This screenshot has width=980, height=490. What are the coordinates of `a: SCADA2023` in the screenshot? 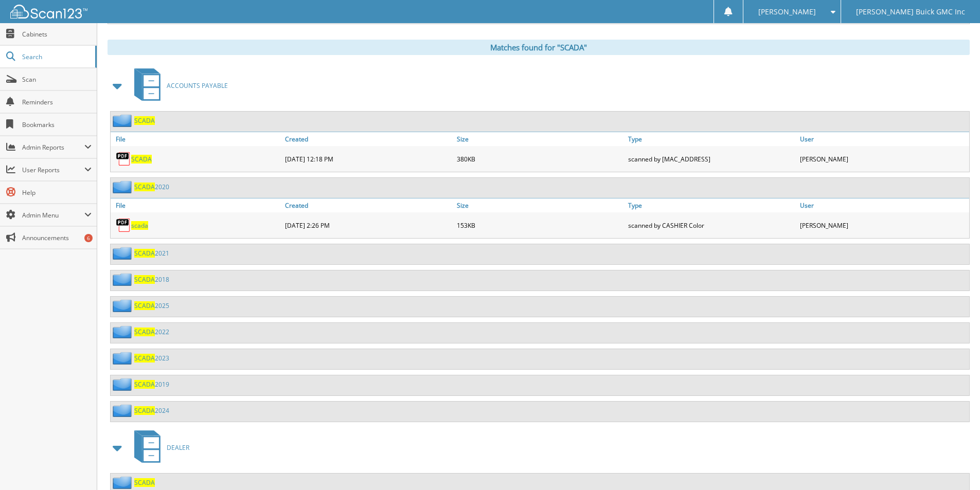 It's located at (152, 358).